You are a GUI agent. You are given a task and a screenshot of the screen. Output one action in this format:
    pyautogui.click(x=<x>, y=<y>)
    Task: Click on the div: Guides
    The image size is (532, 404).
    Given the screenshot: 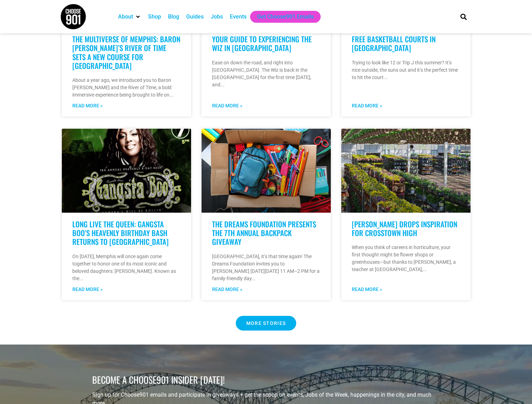 What is the action you would take?
    pyautogui.click(x=195, y=17)
    